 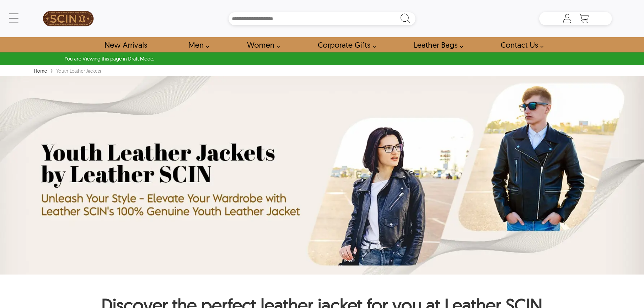 I want to click on a: Shop Leather Corporate Gifts, so click(x=345, y=45).